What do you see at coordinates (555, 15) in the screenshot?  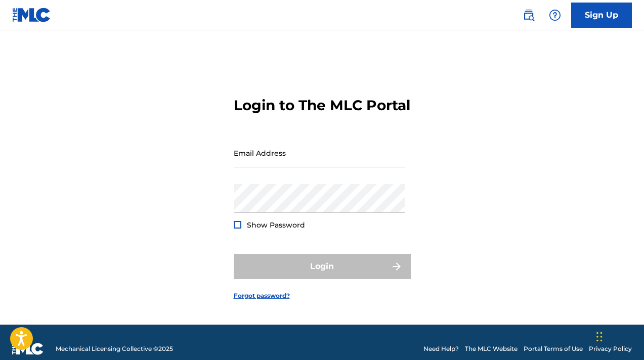 I see `div: Help` at bounding box center [555, 15].